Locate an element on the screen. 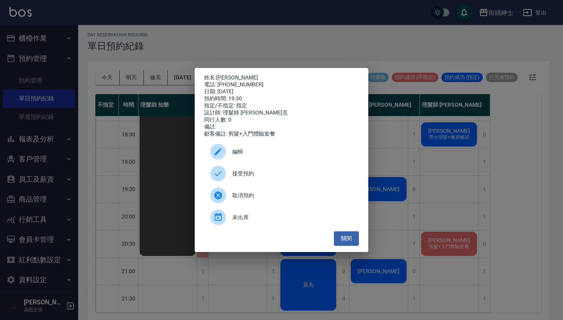  button: 關閉 is located at coordinates (346, 239).